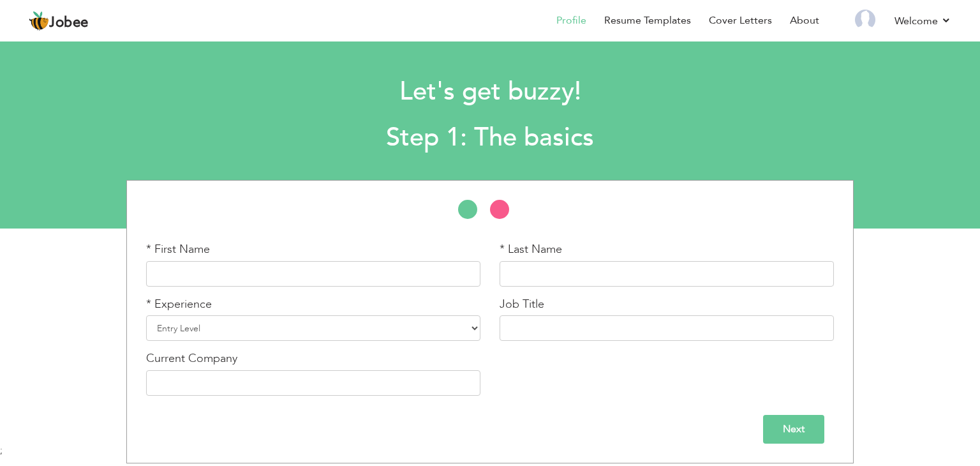  Describe the element at coordinates (740, 21) in the screenshot. I see `a: Cover Letters` at that location.